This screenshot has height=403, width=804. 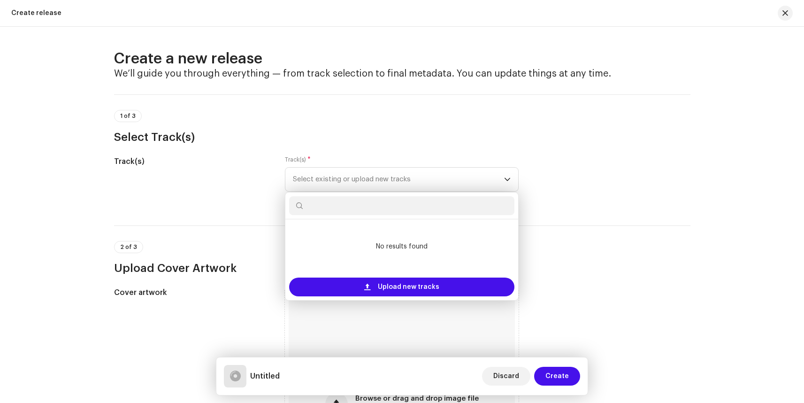 I want to click on h5: Untitled, so click(x=265, y=376).